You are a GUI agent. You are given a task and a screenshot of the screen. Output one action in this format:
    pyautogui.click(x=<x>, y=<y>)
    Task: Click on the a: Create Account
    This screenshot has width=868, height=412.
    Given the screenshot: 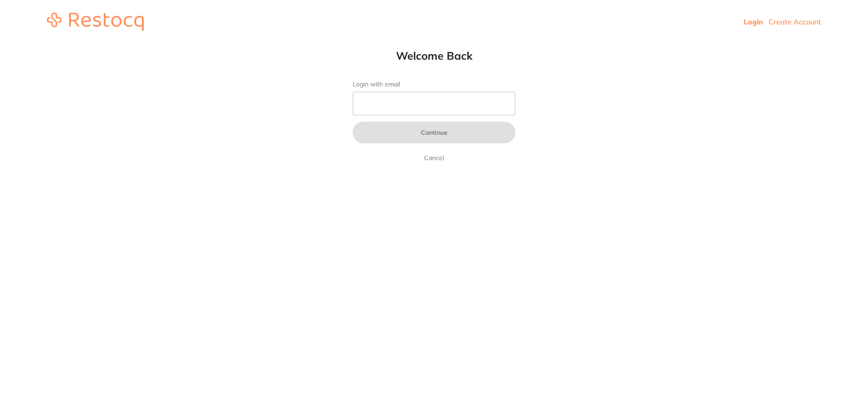 What is the action you would take?
    pyautogui.click(x=795, y=22)
    